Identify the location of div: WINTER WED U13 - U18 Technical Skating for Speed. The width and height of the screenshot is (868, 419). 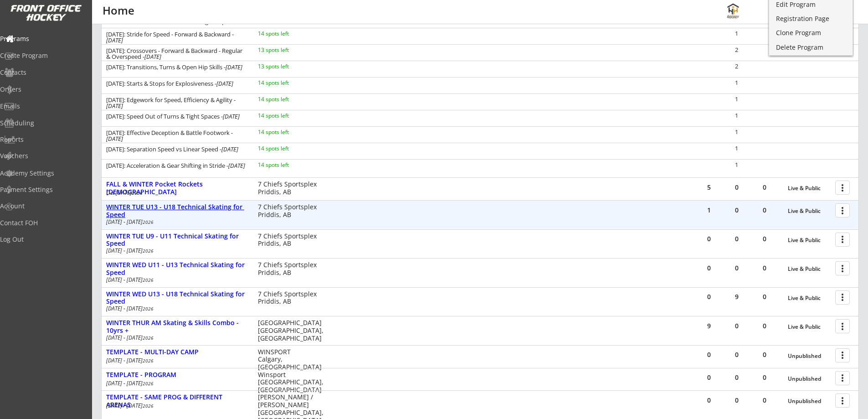
(177, 298).